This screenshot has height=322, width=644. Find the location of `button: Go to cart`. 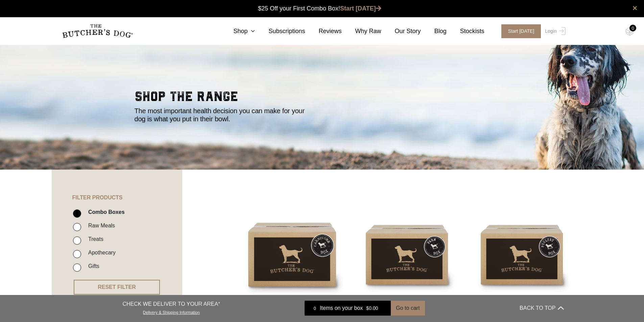

button: Go to cart is located at coordinates (408, 308).